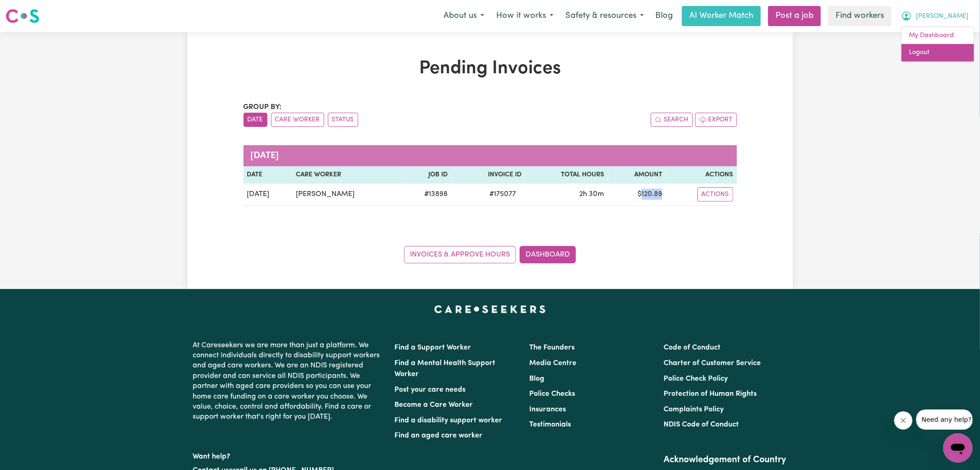 This screenshot has width=980, height=470. I want to click on button: sort invoices by date, so click(256, 120).